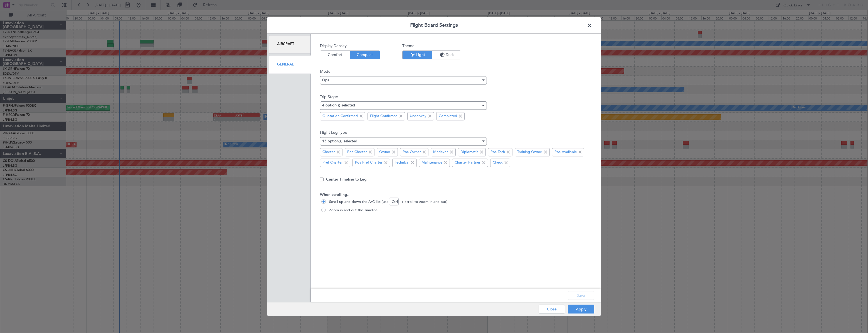 The width and height of the screenshot is (868, 333). Describe the element at coordinates (353, 210) in the screenshot. I see `span: Zoom in and out the Timeline` at that location.